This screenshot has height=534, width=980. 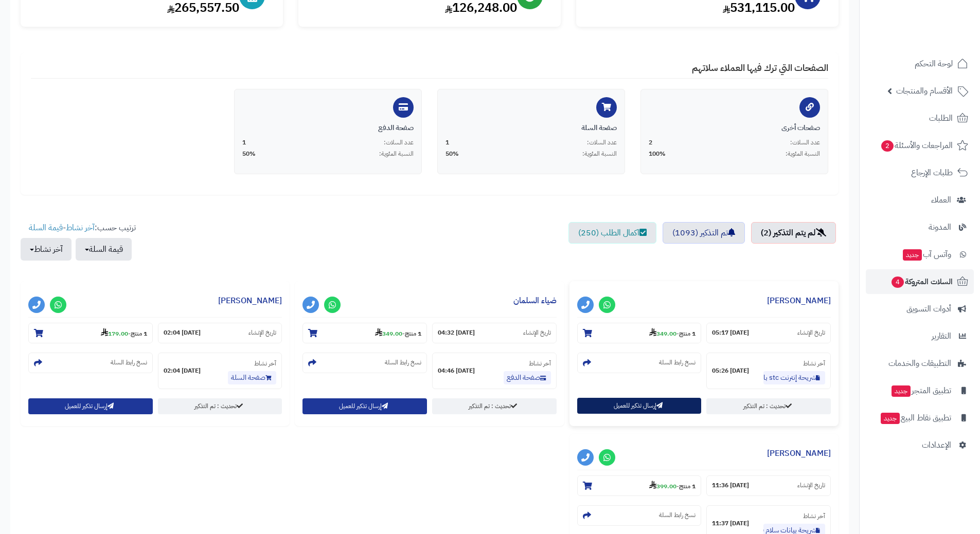 I want to click on span: وآتس آب, so click(x=926, y=254).